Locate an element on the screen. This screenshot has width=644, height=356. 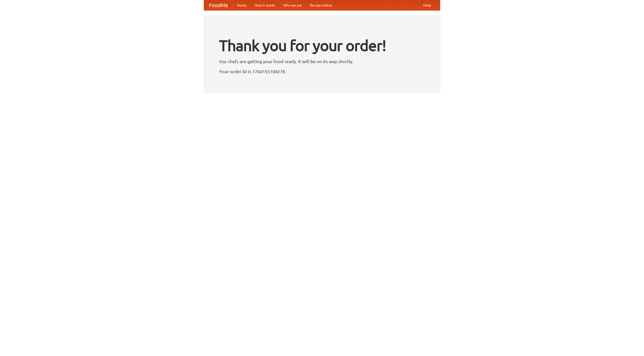
p: Our chefs are getting your food ready. It will be on its way shortly. is located at coordinates (322, 61).